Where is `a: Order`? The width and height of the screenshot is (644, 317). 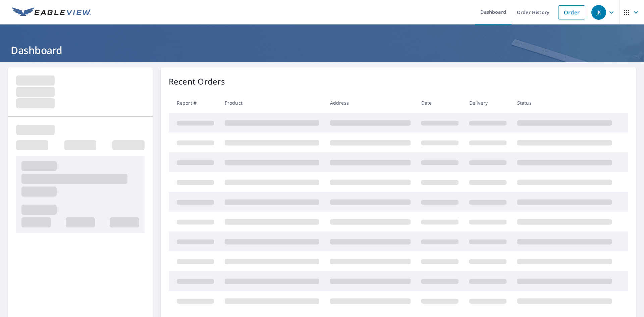 a: Order is located at coordinates (572, 12).